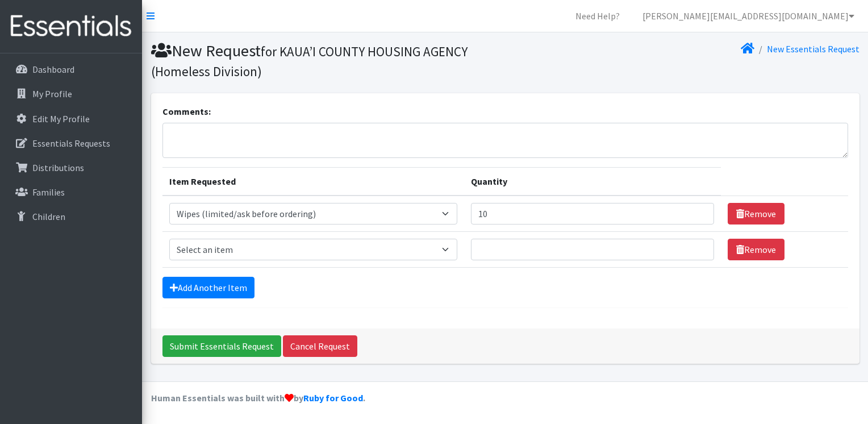  What do you see at coordinates (208, 288) in the screenshot?
I see `a: Add Another Item` at bounding box center [208, 288].